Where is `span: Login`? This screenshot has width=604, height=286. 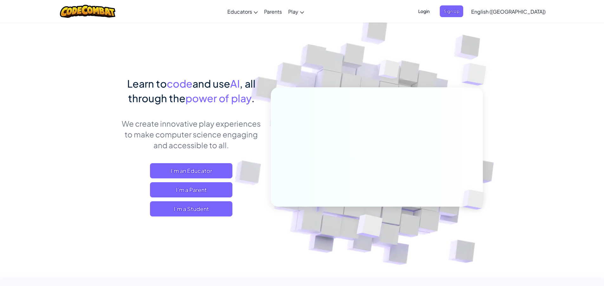
span: Login is located at coordinates (424, 11).